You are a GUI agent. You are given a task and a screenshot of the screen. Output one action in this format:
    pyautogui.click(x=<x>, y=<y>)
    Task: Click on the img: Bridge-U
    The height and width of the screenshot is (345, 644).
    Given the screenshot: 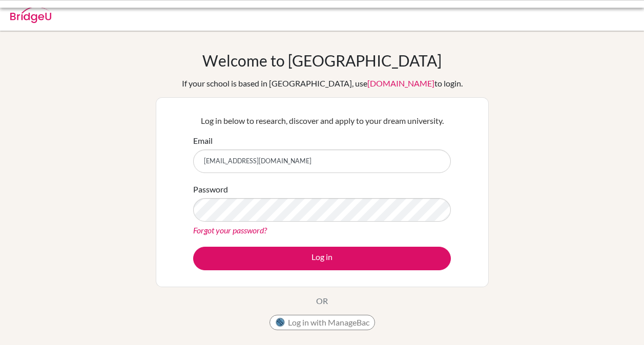 What is the action you would take?
    pyautogui.click(x=31, y=15)
    